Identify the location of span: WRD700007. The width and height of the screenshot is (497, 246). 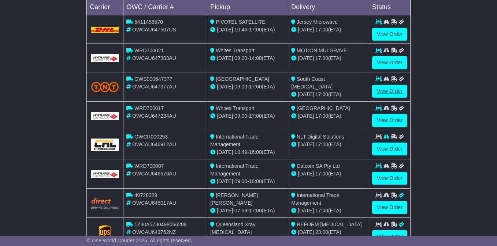
(149, 166).